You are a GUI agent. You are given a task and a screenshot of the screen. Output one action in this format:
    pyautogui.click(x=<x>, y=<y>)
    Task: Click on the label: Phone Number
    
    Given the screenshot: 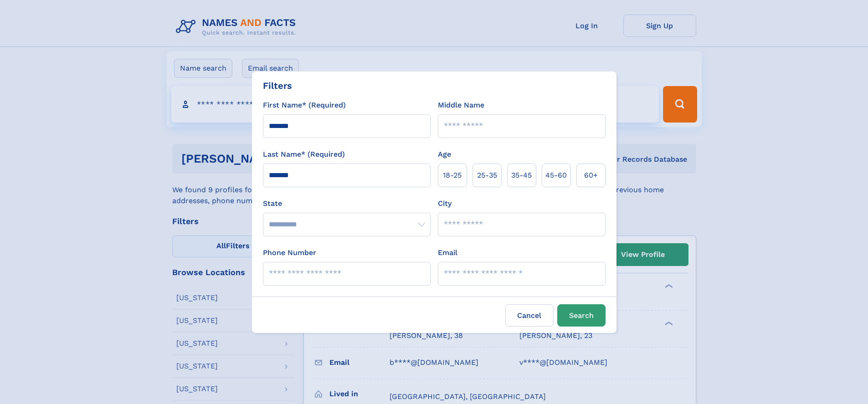 What is the action you would take?
    pyautogui.click(x=289, y=252)
    